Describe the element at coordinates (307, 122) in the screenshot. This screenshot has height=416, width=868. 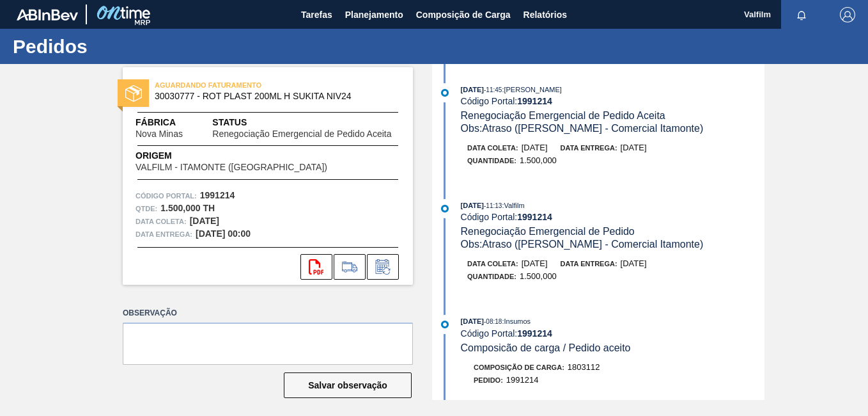
I see `span: Status` at that location.